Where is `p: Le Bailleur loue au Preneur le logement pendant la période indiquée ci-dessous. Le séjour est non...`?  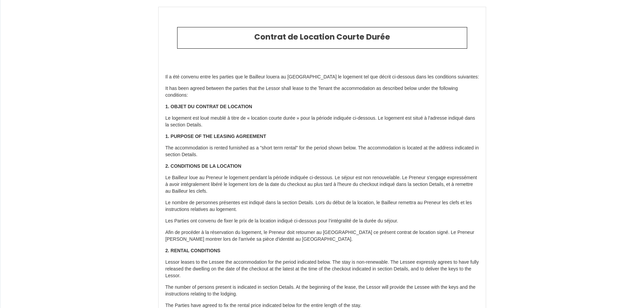
p: Le Bailleur loue au Preneur le logement pendant la période indiquée ci-dessous. Le séjour est non... is located at coordinates (322, 184).